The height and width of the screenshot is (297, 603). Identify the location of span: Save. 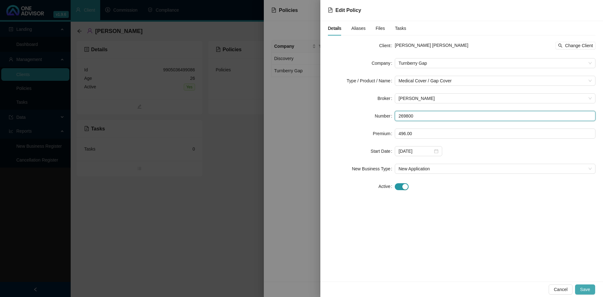
(585, 289).